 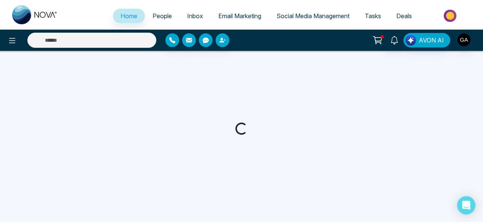 What do you see at coordinates (129, 16) in the screenshot?
I see `a: Home` at bounding box center [129, 16].